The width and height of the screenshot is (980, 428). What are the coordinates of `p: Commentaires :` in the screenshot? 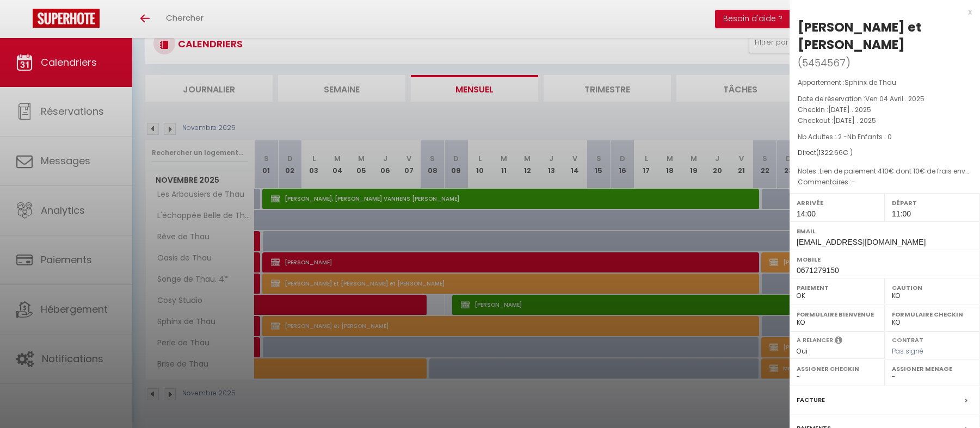 It's located at (885, 182).